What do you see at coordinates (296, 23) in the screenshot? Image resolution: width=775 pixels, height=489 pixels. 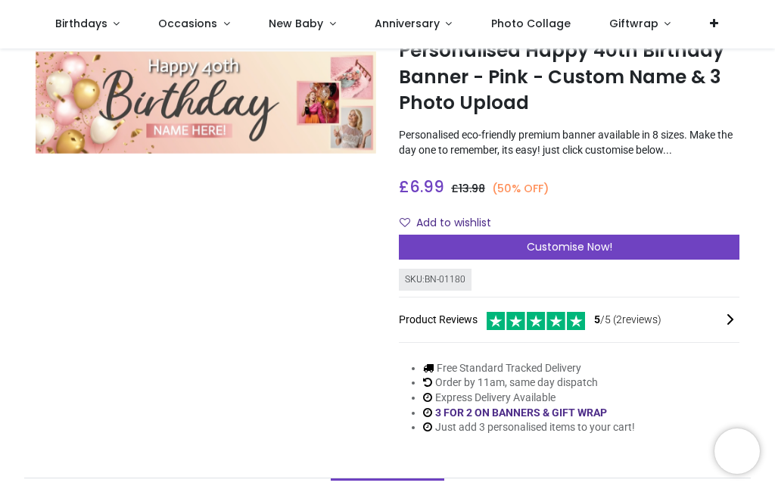 I see `span: New Baby` at bounding box center [296, 23].